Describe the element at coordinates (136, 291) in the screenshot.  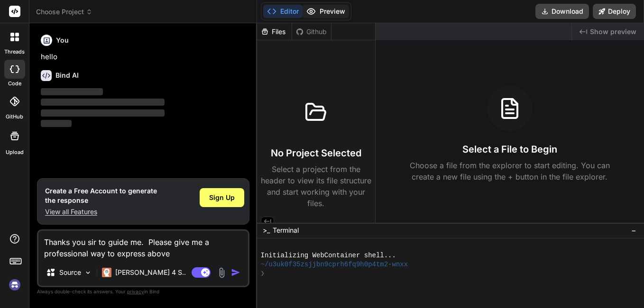
I see `span: privacy` at that location.